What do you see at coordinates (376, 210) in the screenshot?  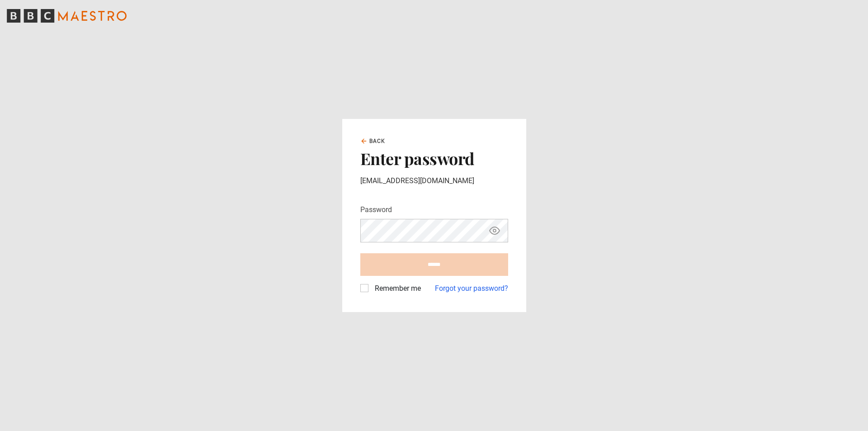 I see `label: Password` at bounding box center [376, 210].